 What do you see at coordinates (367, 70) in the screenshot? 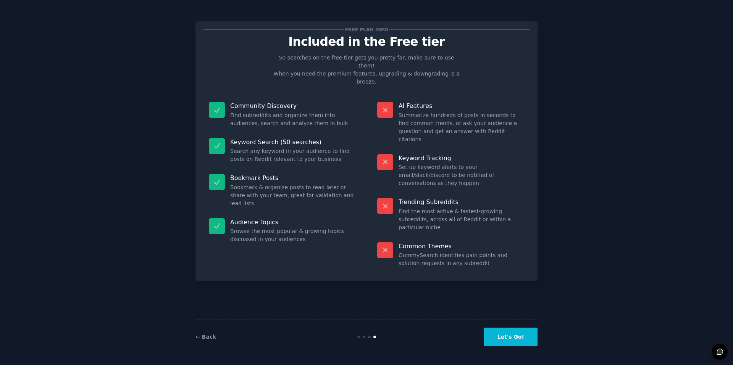
I see `p: 50 searches on the free tier gets you pretty far, make sure to use them! When you need the premiu...` at bounding box center [367, 70].